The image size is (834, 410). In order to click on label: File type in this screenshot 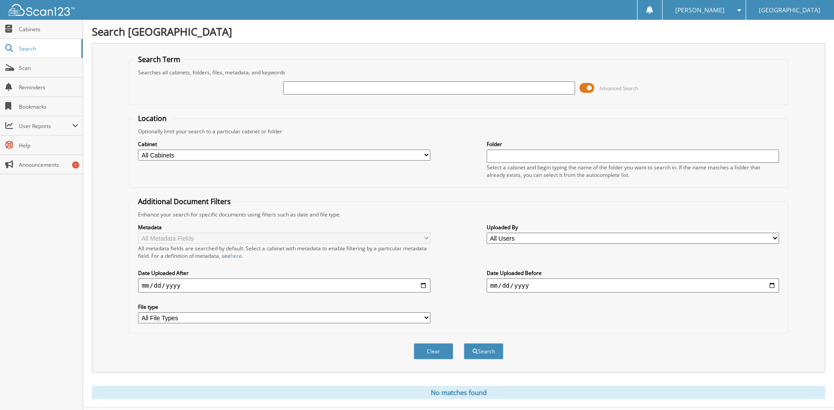, I will do `click(284, 306)`.